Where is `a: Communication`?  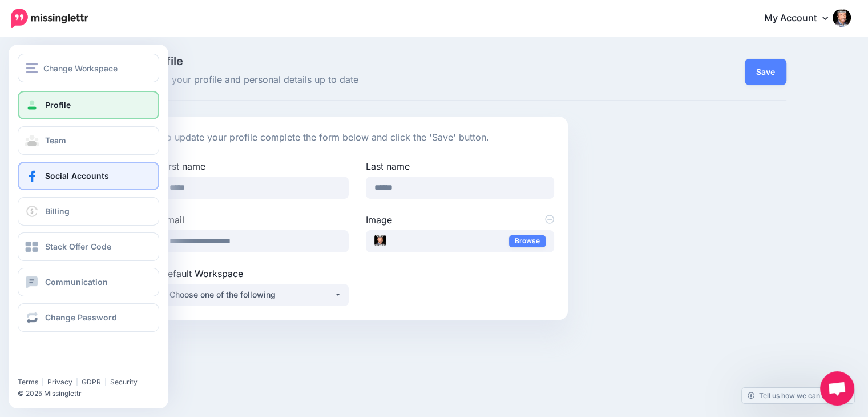 a: Communication is located at coordinates (88, 282).